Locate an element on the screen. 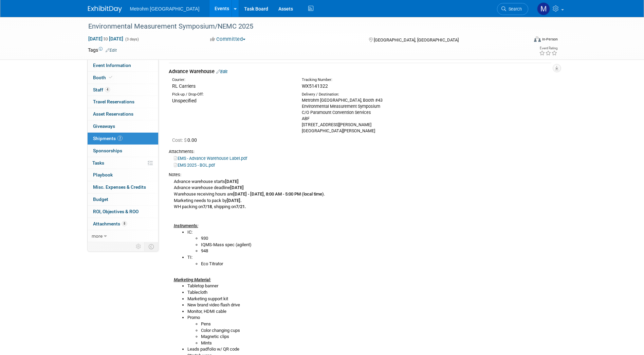 The image size is (644, 355). a: Asset Reservations is located at coordinates (123, 114).